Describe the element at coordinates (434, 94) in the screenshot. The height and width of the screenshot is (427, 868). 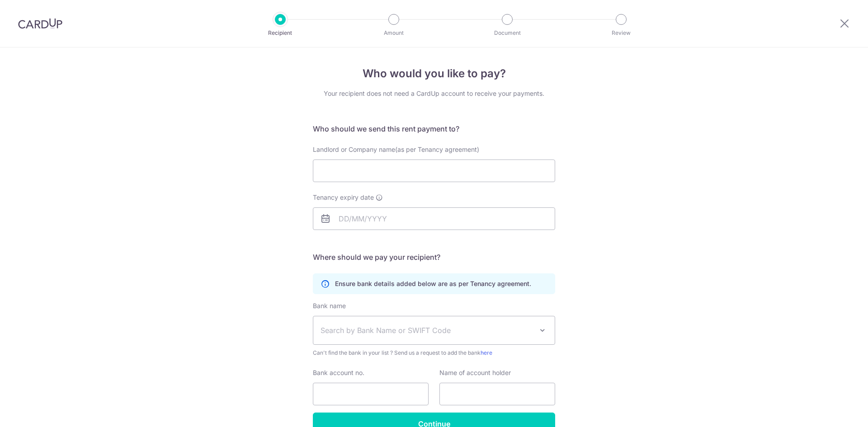
I see `div: Your recipient does not need a CardUp account to receive your payments.` at that location.